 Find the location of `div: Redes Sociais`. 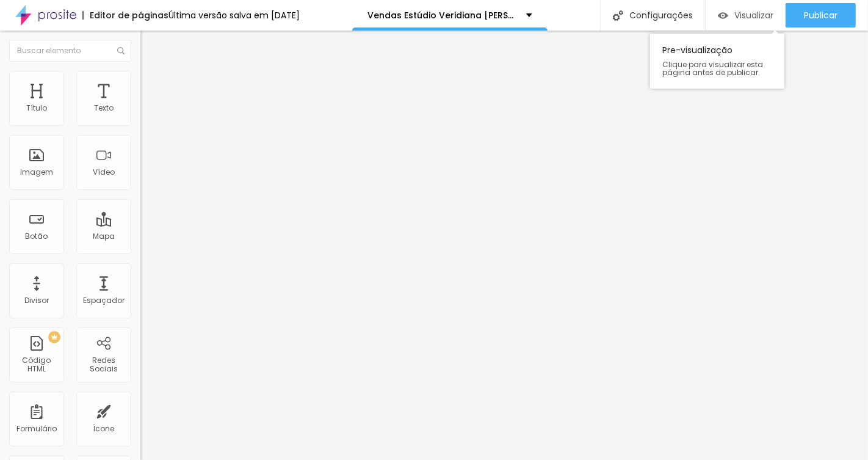

div: Redes Sociais is located at coordinates (103, 364).